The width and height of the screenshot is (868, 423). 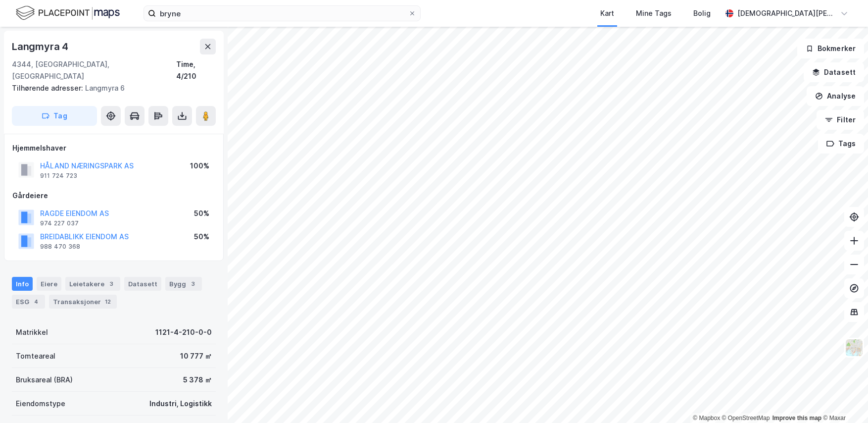 I want to click on div: 911 724 723, so click(x=58, y=176).